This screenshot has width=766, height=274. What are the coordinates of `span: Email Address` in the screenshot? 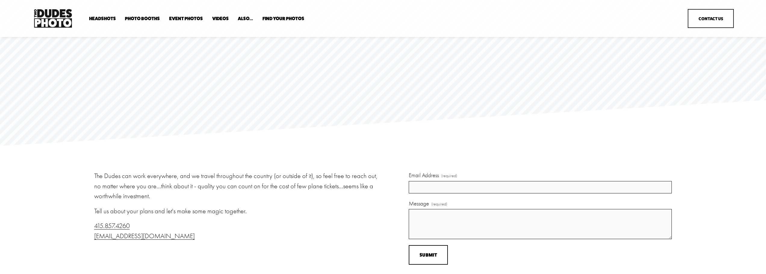 It's located at (424, 175).